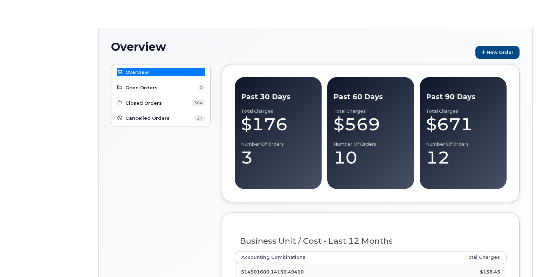  Describe the element at coordinates (201, 88) in the screenshot. I see `span: 0` at that location.